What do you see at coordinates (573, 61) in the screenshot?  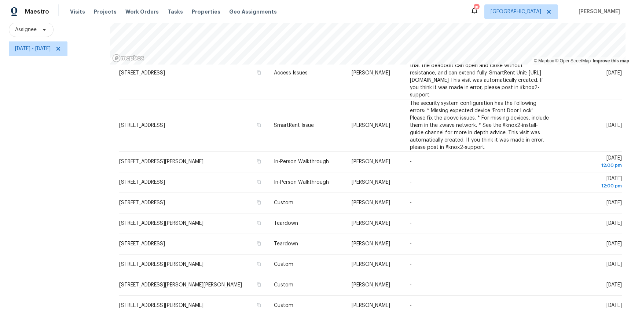 I see `a: OpenStreetMap` at bounding box center [573, 61].